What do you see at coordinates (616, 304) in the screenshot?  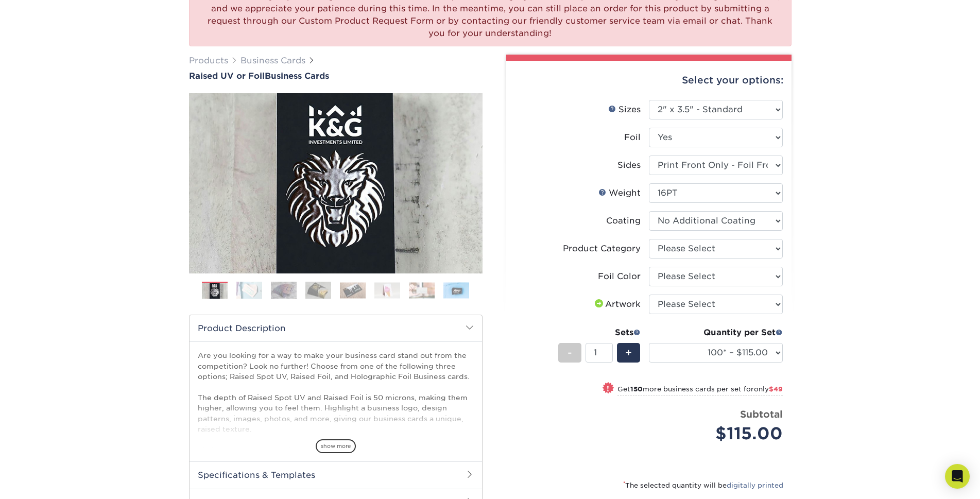 I see `div: Artwork` at bounding box center [616, 304].